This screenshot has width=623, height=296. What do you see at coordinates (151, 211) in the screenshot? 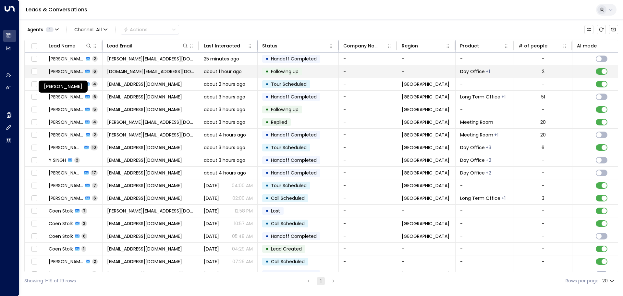
I see `span: stolk.coenjc@gmail.com` at bounding box center [151, 211].